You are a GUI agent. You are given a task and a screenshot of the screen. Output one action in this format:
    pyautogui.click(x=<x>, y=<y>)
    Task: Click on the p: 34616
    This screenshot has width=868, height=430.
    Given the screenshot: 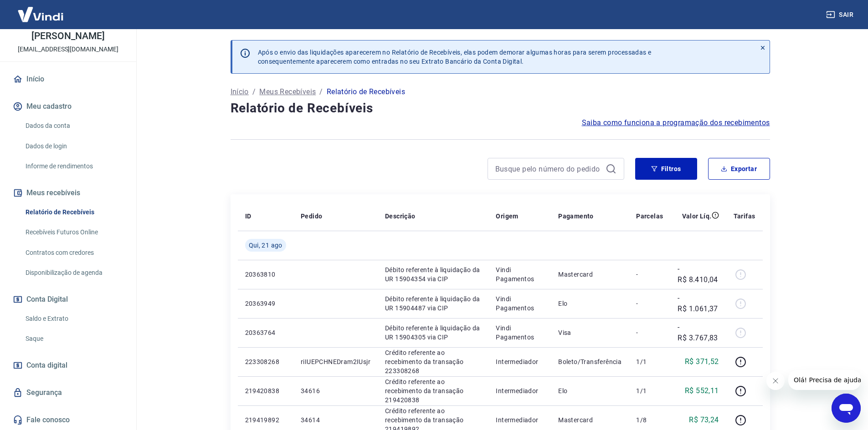 What is the action you would take?
    pyautogui.click(x=335, y=391)
    